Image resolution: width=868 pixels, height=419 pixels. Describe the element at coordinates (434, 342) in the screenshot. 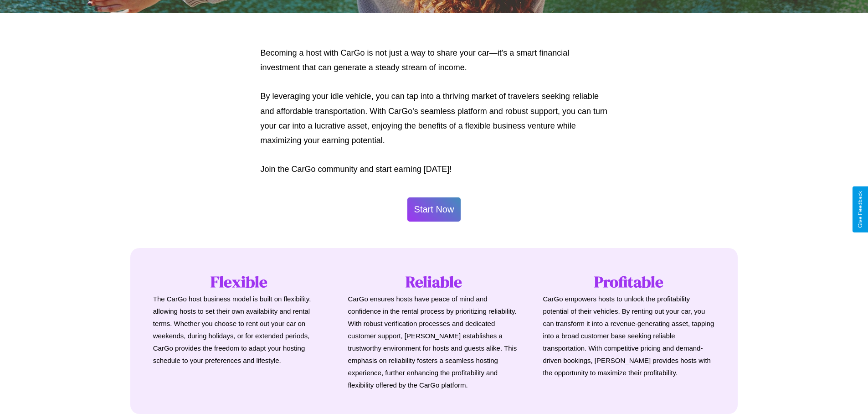

I see `p: CarGo ensures hosts have peace of mind and confidence in the rental process by prioritizing relia...` at that location.